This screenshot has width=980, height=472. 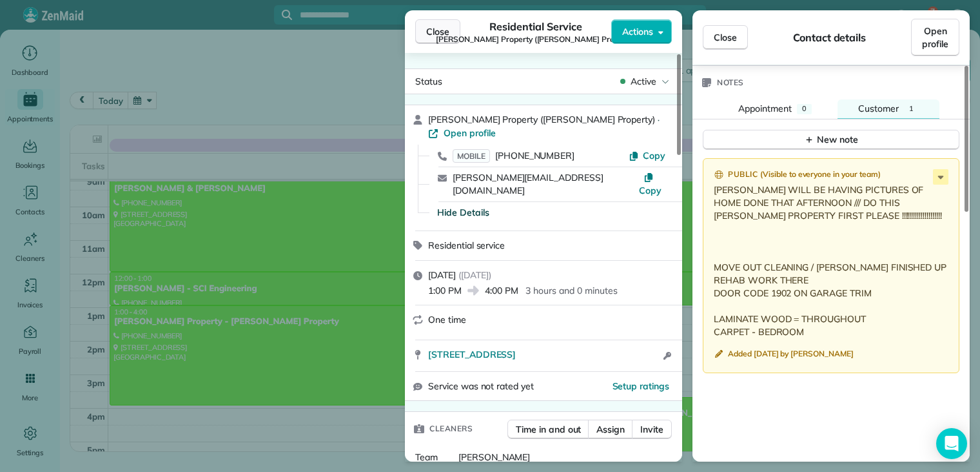 What do you see at coordinates (831, 140) in the screenshot?
I see `button: New note` at bounding box center [831, 140].